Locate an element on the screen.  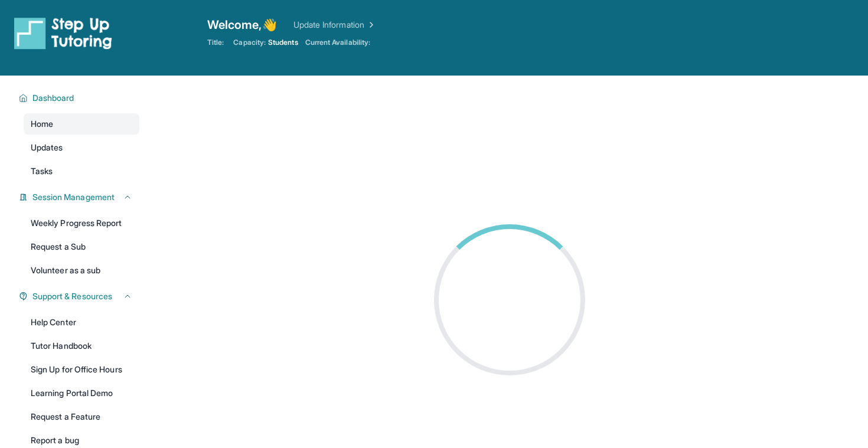
span: Dashboard is located at coordinates (53, 98).